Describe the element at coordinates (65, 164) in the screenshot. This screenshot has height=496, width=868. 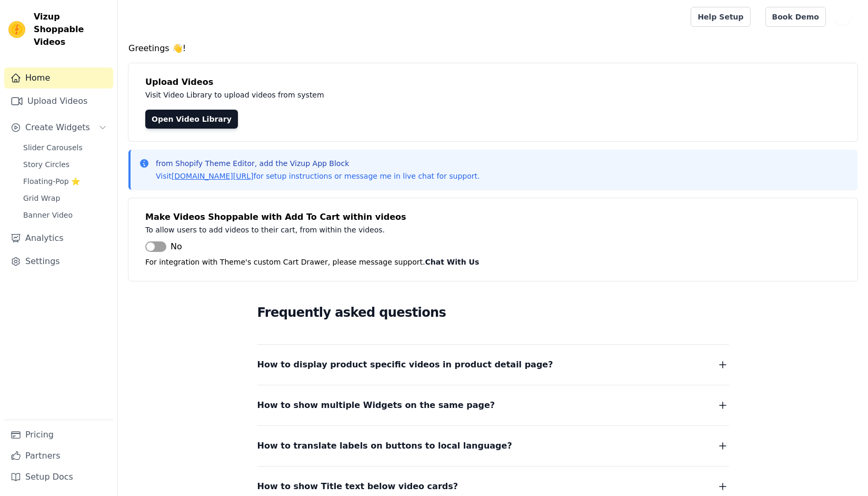
I see `a: Story Circles` at that location.